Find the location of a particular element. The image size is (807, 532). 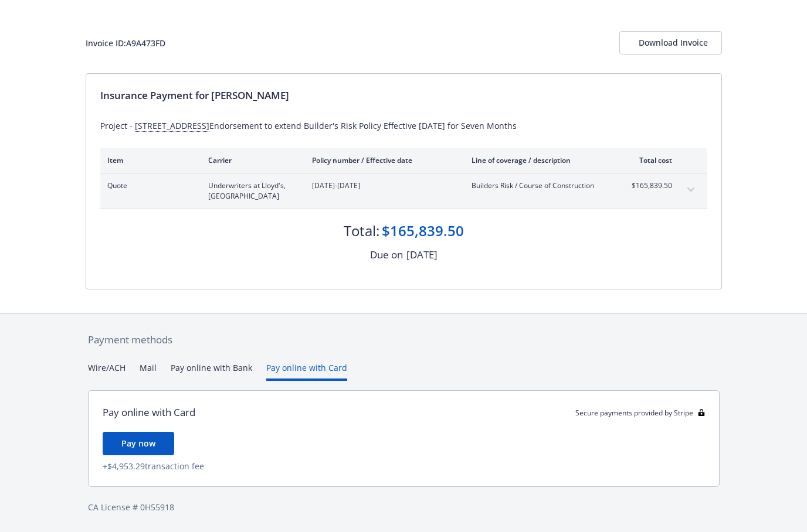

div: Payment methods is located at coordinates (403, 340).